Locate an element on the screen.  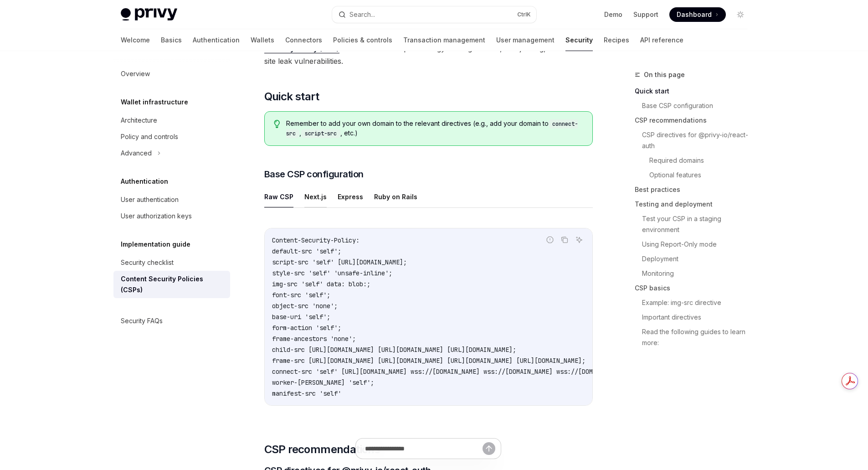
a: Wallets is located at coordinates (262, 40).